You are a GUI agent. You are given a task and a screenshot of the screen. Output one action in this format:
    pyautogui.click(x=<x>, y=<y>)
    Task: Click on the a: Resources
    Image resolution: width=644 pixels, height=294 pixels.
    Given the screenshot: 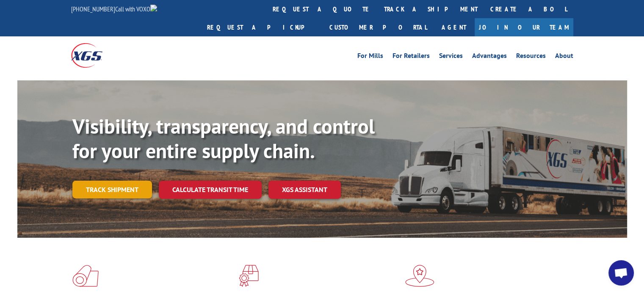 What is the action you would take?
    pyautogui.click(x=531, y=57)
    